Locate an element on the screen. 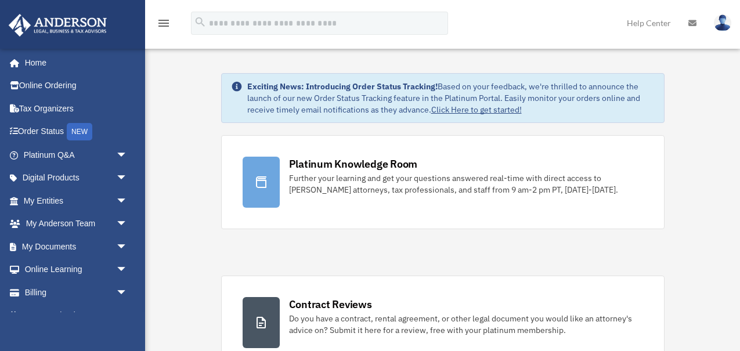 This screenshot has width=740, height=351. img: Anderson Advisors Platinum Portal is located at coordinates (57, 25).